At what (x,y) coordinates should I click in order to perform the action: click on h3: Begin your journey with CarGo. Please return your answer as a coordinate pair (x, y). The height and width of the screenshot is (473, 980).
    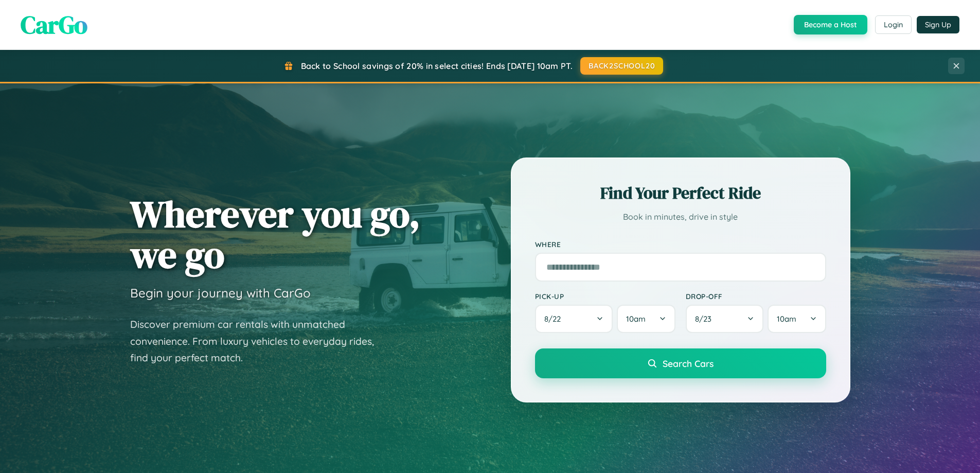
    Looking at the image, I should click on (220, 293).